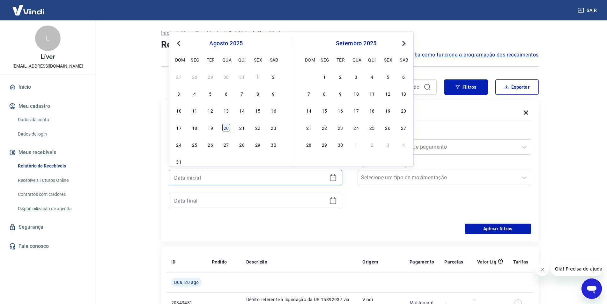  What do you see at coordinates (325, 60) in the screenshot?
I see `div: seg` at bounding box center [325, 60].